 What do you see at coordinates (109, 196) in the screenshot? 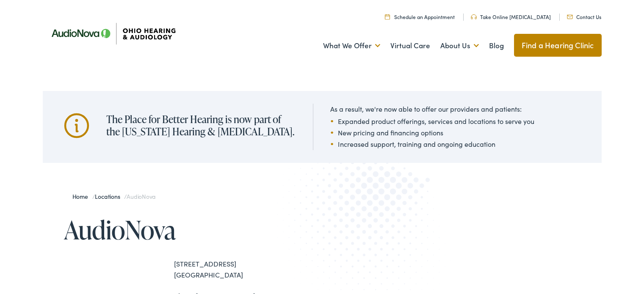
I see `a: Locations` at bounding box center [109, 196].